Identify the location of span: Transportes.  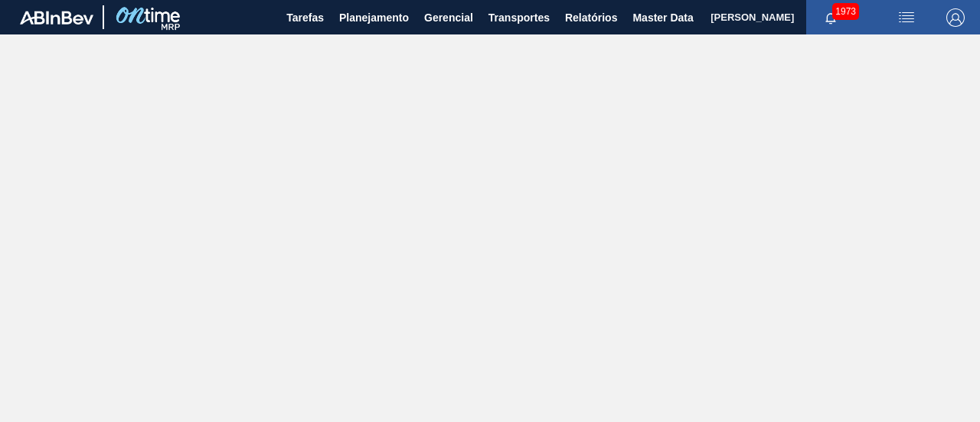
(519, 18).